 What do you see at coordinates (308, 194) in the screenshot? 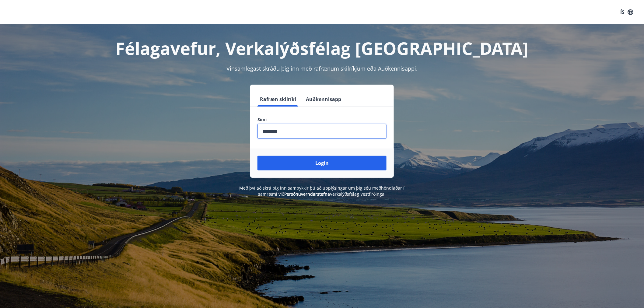
I see `a: Persónuverndarstefna` at bounding box center [308, 194].